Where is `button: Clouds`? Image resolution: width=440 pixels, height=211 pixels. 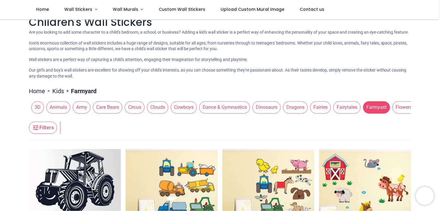
button: Clouds is located at coordinates (156, 107).